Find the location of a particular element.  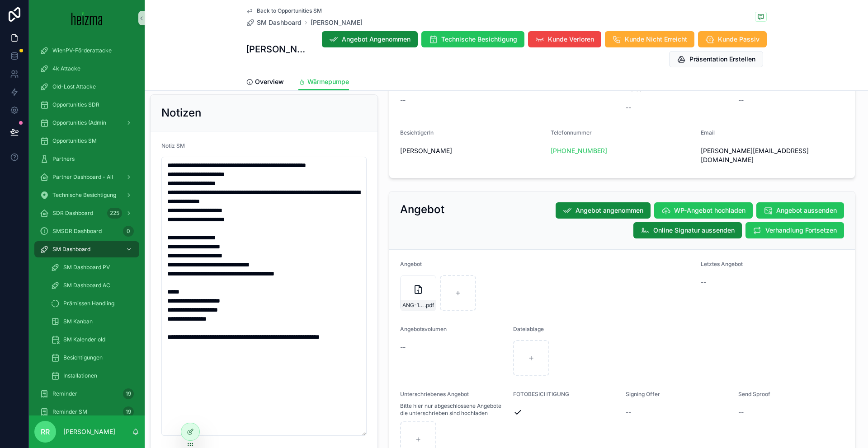

span: SM Kalender old is located at coordinates (84, 340).